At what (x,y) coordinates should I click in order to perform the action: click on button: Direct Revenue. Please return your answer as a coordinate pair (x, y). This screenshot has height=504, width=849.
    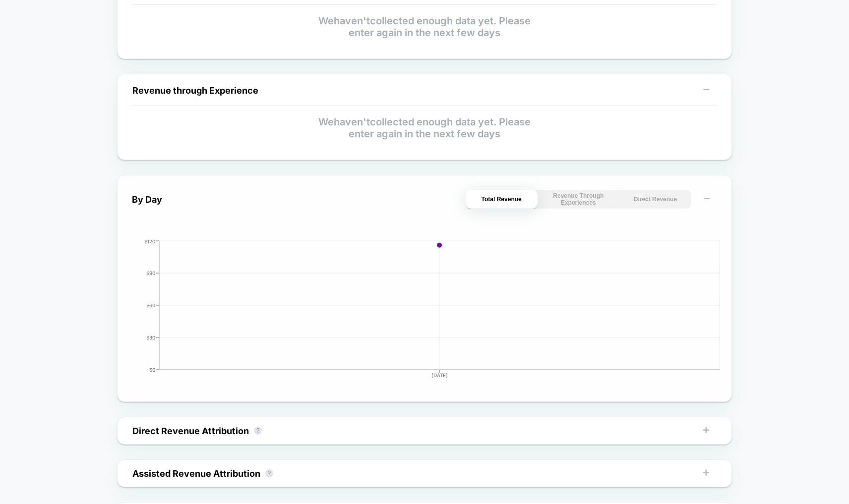
    Looking at the image, I should click on (655, 200).